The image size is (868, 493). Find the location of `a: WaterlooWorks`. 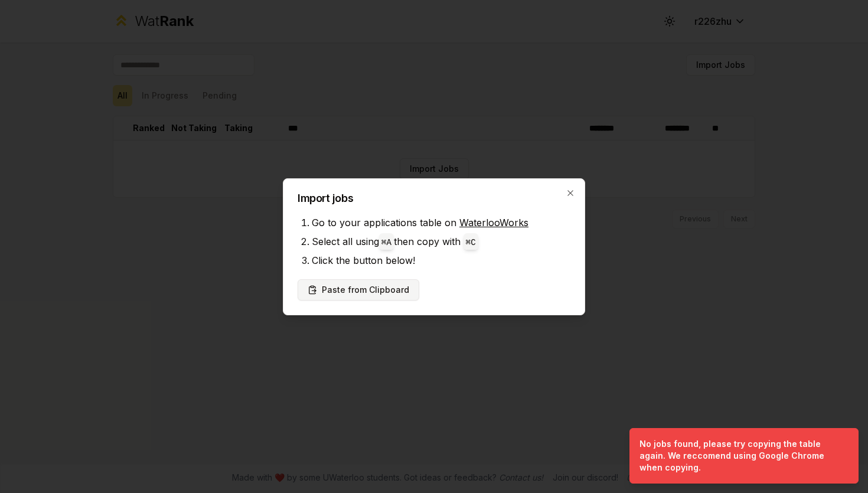

a: WaterlooWorks is located at coordinates (494, 223).